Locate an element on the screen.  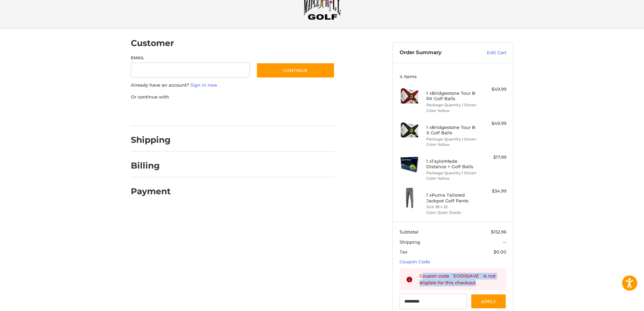
a: Coupon Code is located at coordinates (415, 261).